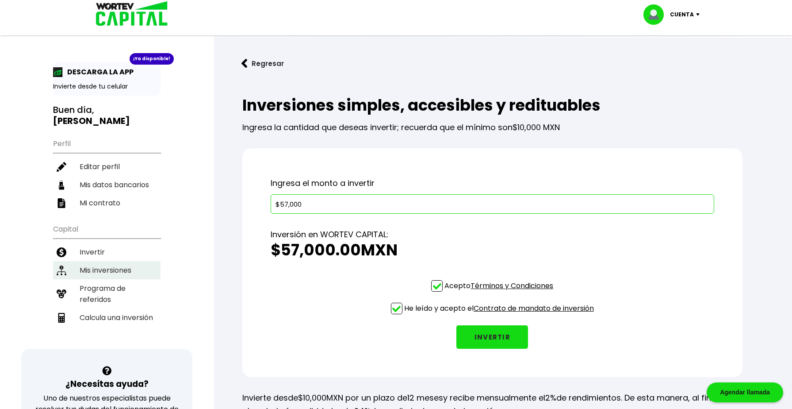 The width and height of the screenshot is (792, 409). Describe the element at coordinates (107, 384) in the screenshot. I see `h3: ¿Necesitas ayuda?` at that location.